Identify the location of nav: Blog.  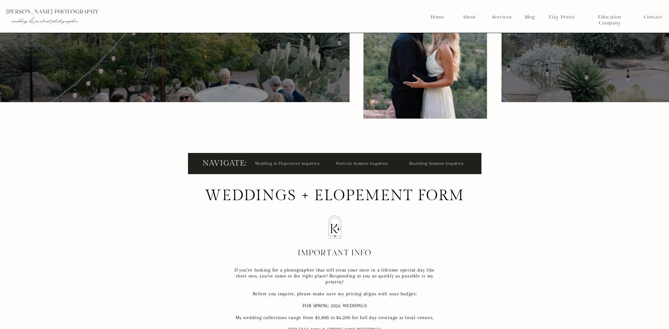
(530, 17).